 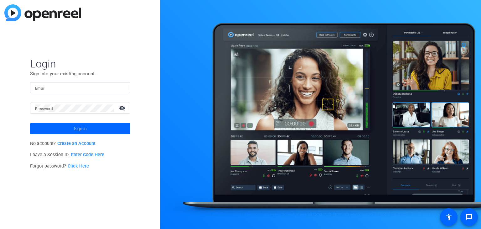 What do you see at coordinates (80, 128) in the screenshot?
I see `span: Sign in` at bounding box center [80, 128].